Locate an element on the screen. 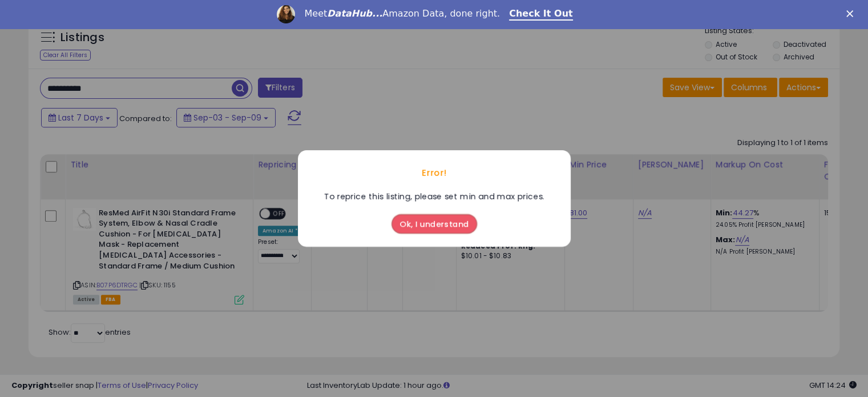 The image size is (868, 397). button: Ok, I understand is located at coordinates (434, 224).